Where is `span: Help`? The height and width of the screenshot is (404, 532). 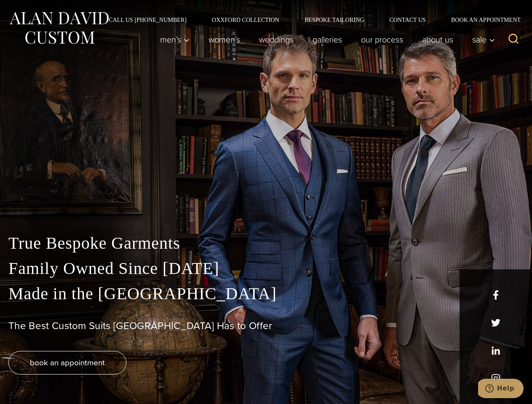 span: Help is located at coordinates (27, 10).